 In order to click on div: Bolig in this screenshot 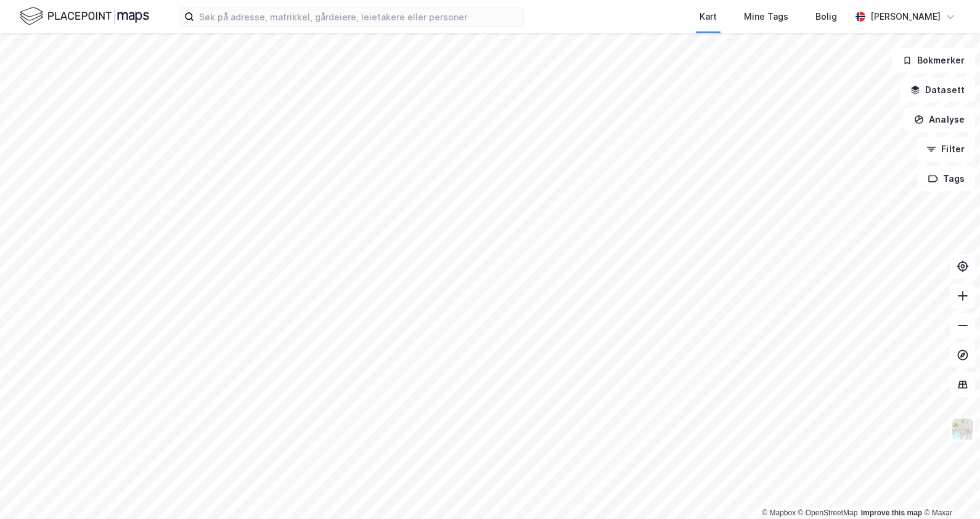, I will do `click(826, 16)`.